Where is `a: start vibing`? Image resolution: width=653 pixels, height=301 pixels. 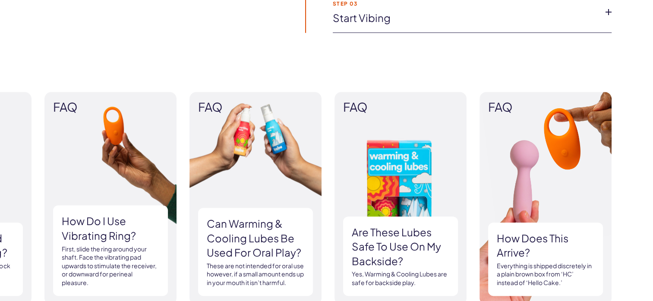
a: start vibing is located at coordinates (465, 18).